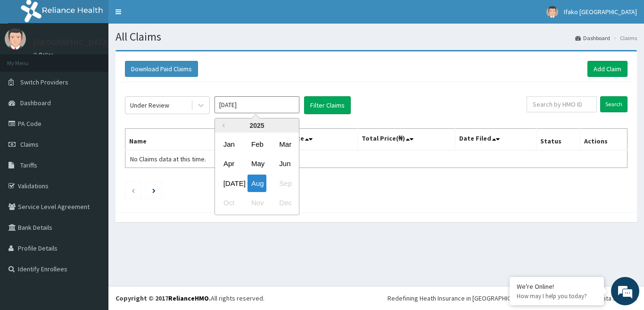  Describe the element at coordinates (168, 159) in the screenshot. I see `span: No Claims data at this time.` at that location.